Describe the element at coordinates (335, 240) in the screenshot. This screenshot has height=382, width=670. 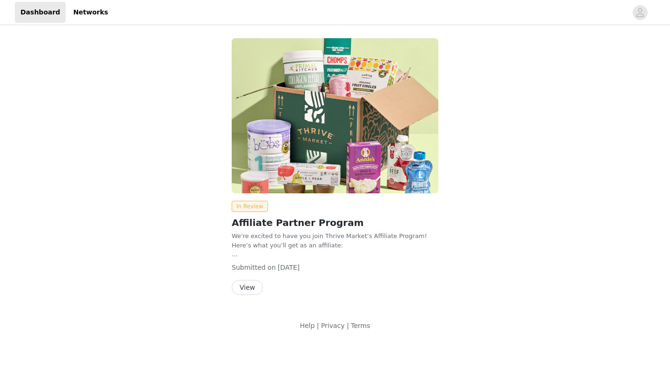
I see `p: We're excited to have you join Thrive Market’s Affiliate Program! Here’s what you’ll get as an af...` at that location.